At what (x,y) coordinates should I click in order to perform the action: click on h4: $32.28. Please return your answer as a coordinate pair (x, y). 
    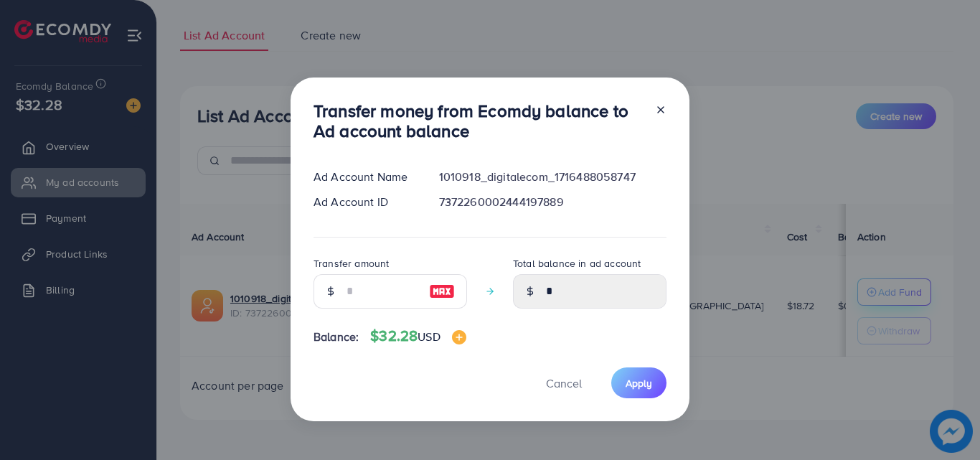
    Looking at the image, I should click on (417, 336).